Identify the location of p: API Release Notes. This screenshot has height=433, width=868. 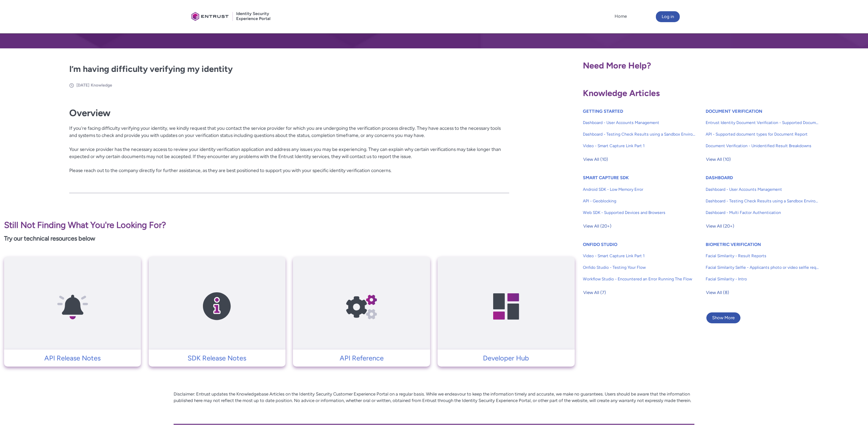
(72, 358).